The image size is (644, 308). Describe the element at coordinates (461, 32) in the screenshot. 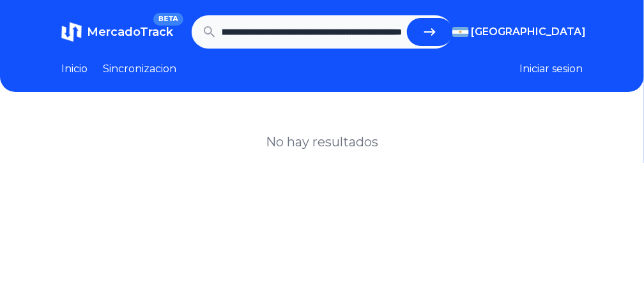

I see `img: Argentina` at that location.